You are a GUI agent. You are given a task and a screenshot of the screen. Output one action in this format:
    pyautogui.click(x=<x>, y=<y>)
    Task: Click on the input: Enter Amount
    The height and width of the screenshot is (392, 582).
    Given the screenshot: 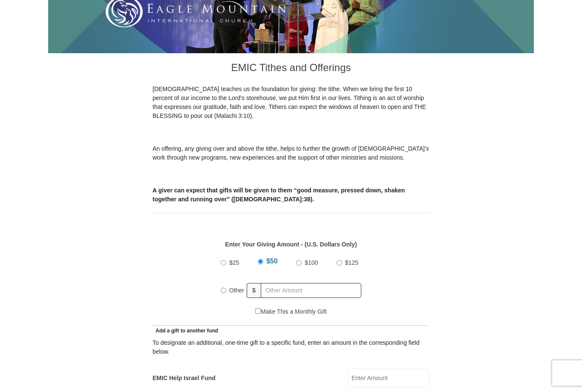 What is the action you would take?
    pyautogui.click(x=389, y=379)
    